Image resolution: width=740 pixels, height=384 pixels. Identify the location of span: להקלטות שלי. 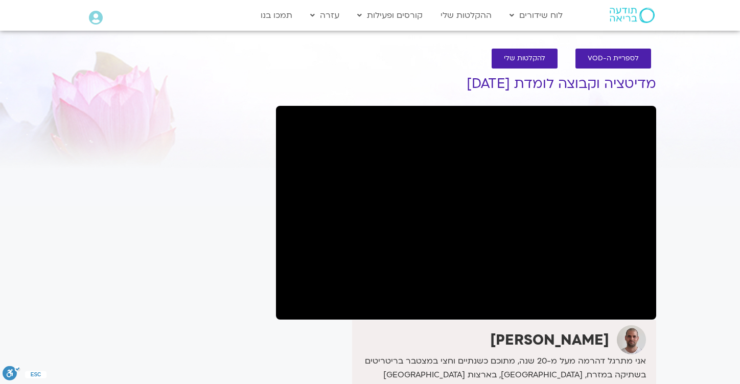
(524, 58).